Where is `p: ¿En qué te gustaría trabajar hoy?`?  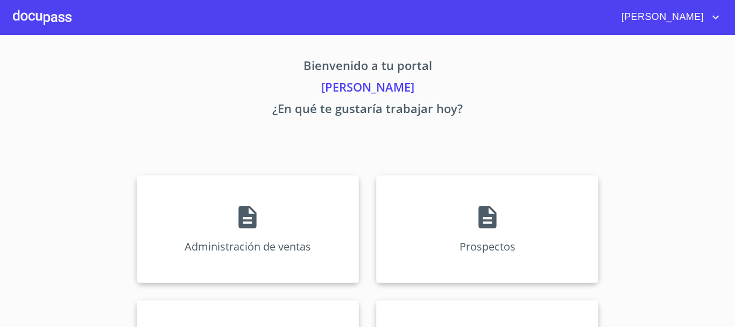 p: ¿En qué te gustaría trabajar hoy? is located at coordinates (368, 110).